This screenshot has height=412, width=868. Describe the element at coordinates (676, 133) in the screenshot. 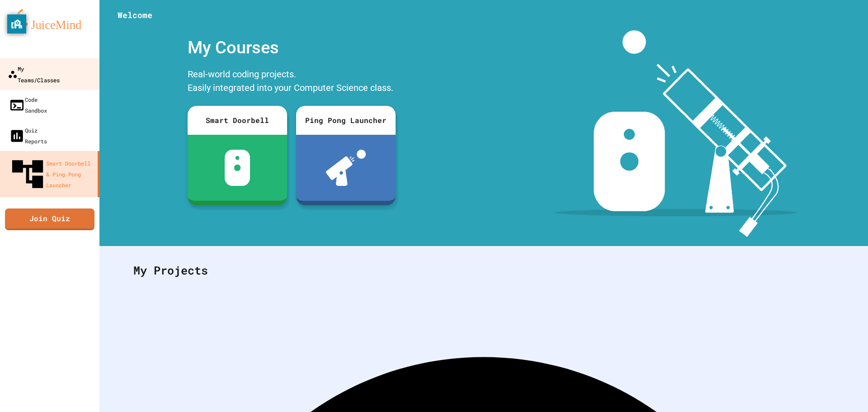

I see `img: banner-image-my-projects.png` at that location.